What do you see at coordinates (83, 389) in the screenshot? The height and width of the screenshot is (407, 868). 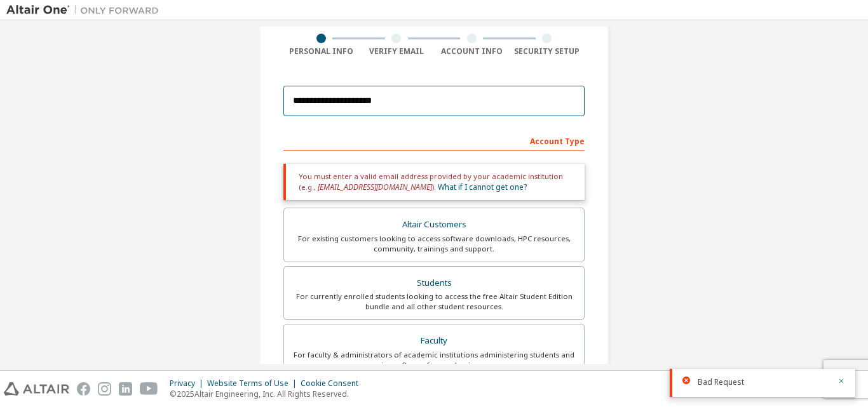 I see `img: facebook.svg` at bounding box center [83, 389].